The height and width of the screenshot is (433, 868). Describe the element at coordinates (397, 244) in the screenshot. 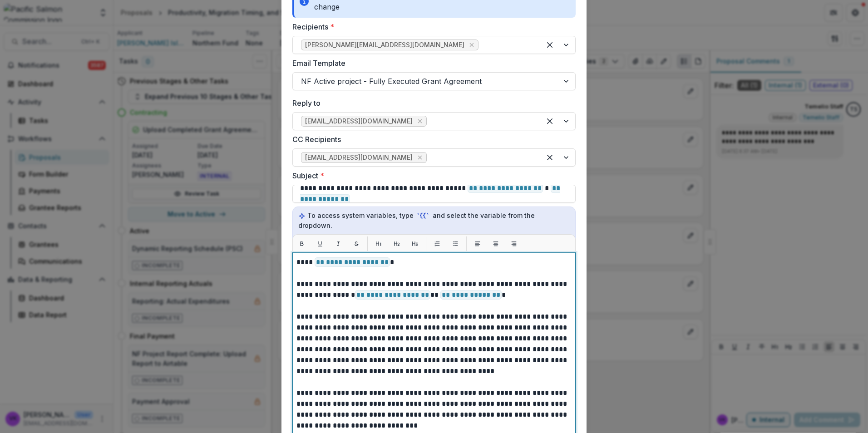

I see `button: H2` at that location.